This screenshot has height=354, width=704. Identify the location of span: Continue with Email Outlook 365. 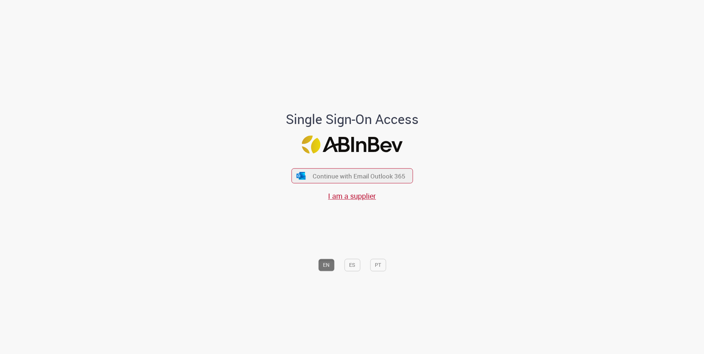
(359, 176).